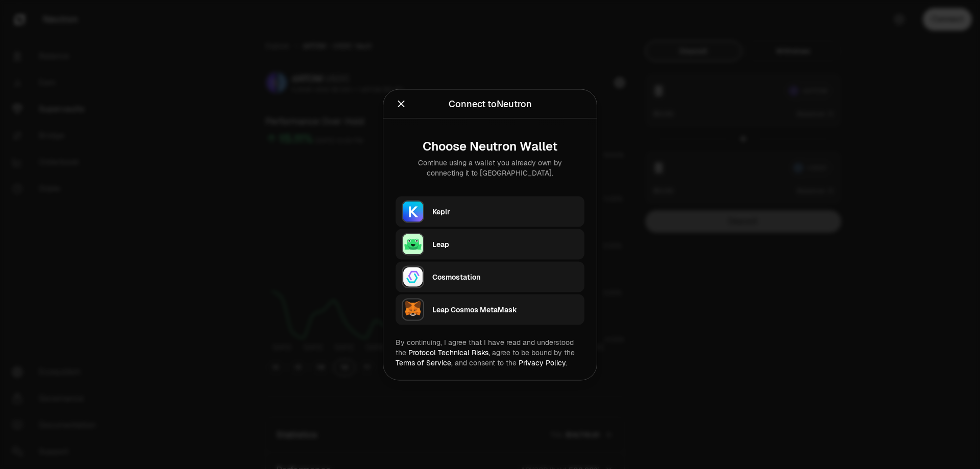  Describe the element at coordinates (490, 211) in the screenshot. I see `button: KeplrKeplr` at that location.